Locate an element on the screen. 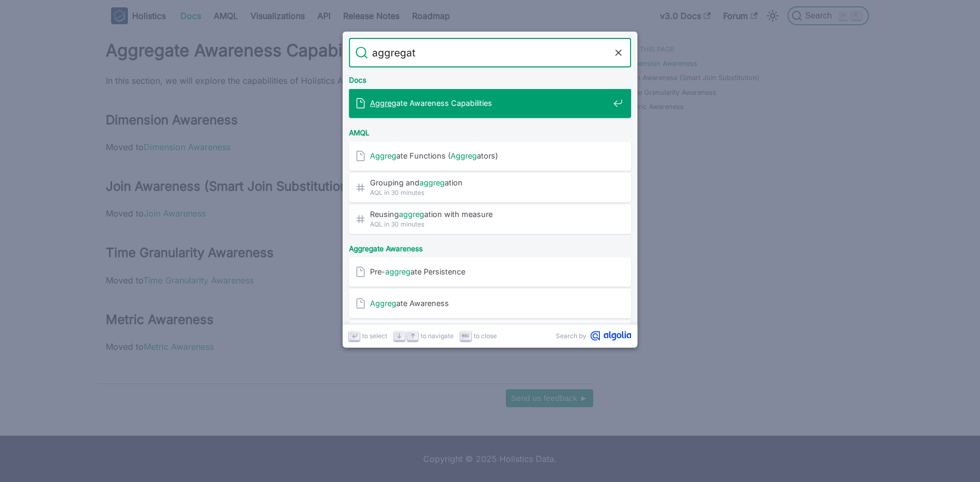 This screenshot has height=482, width=980. a: Search byAlgolia is located at coordinates (593, 335).